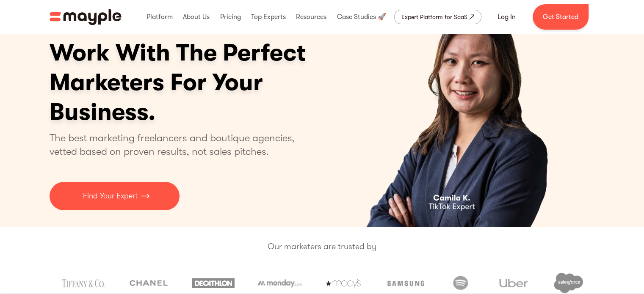 This screenshot has height=294, width=644. I want to click on div: Expert Platform for SaaS, so click(434, 17).